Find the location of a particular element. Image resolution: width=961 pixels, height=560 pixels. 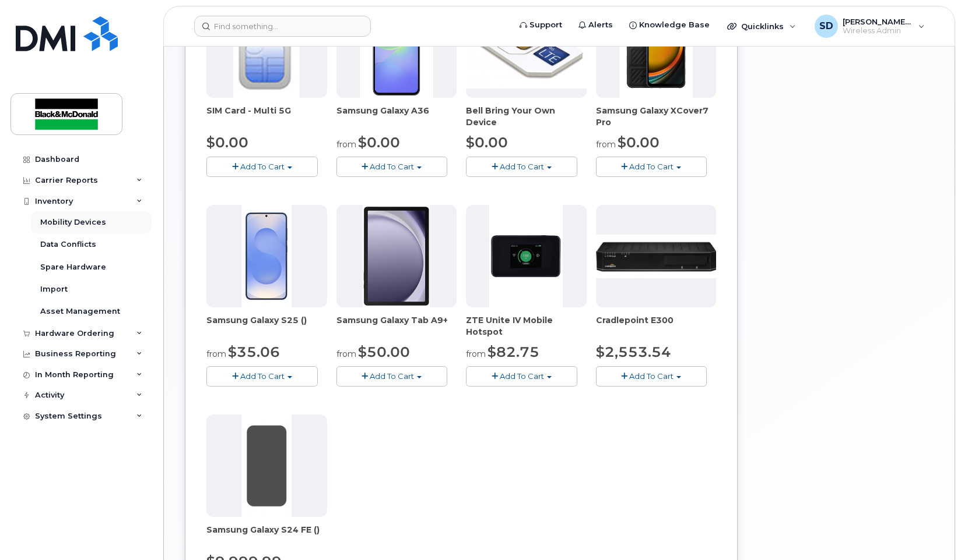

a: Alerts is located at coordinates (595, 25).